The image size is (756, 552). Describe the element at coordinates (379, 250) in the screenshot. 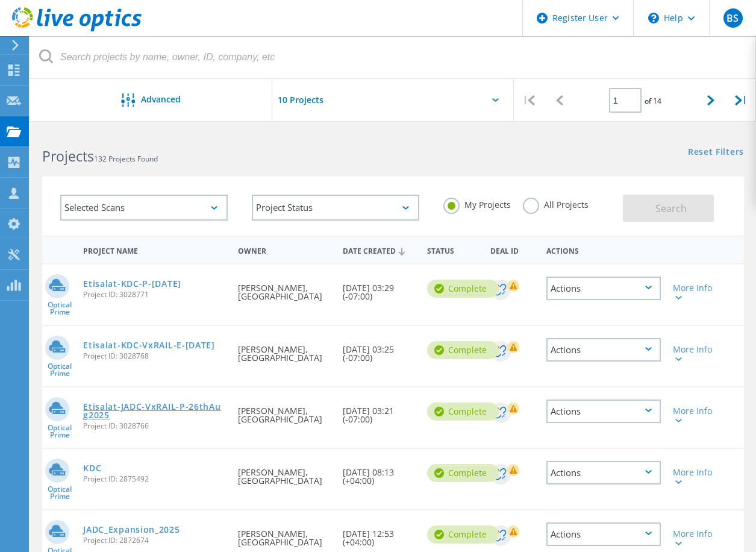

I see `div: Date Created` at that location.